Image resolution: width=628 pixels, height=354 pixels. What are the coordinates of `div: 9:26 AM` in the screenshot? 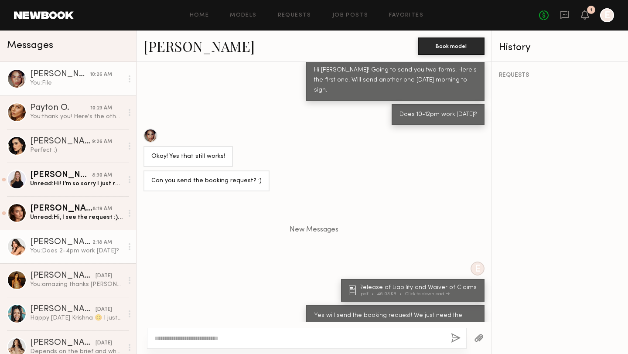 It's located at (102, 142).